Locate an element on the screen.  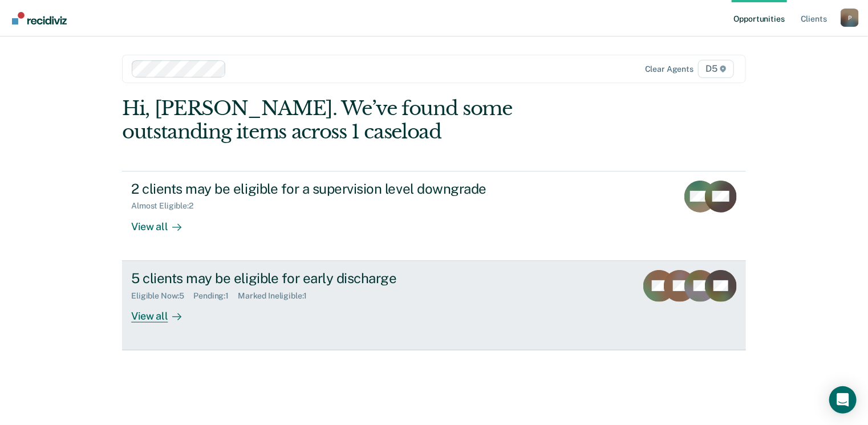
div: Eligible Now : 5 is located at coordinates (162, 296).